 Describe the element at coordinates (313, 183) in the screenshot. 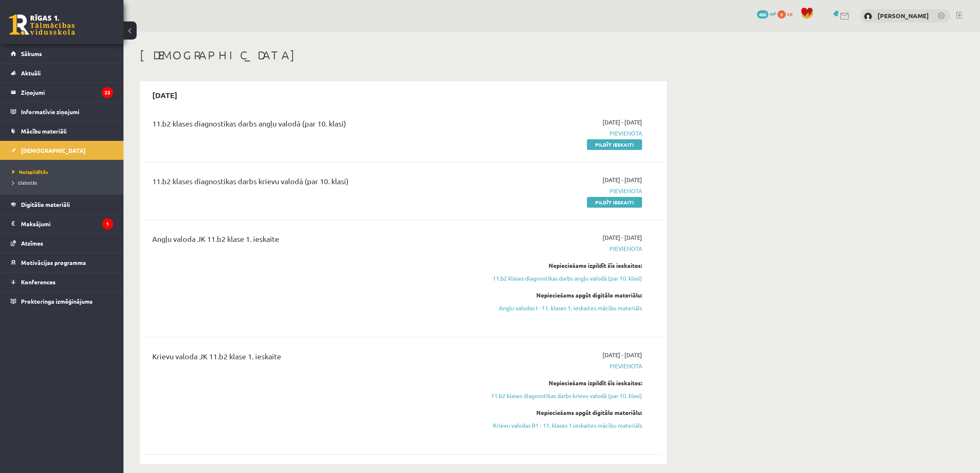

I see `div: 11.b2 klases diagnostikas darbs krievu valodā (par 10. klasi)` at that location.